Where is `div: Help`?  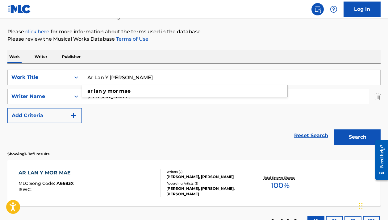
div: Help is located at coordinates (333, 9).